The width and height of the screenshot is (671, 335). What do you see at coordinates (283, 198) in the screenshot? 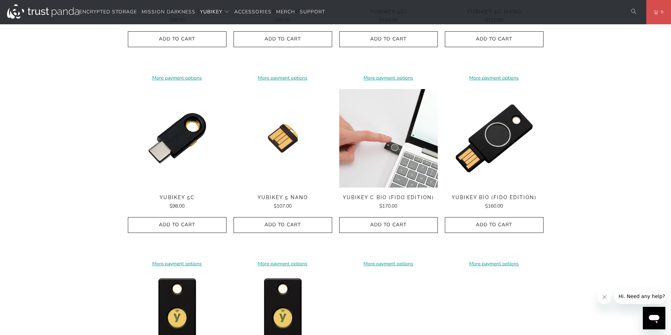
I see `span: YubiKey 5 Nano` at bounding box center [283, 198].